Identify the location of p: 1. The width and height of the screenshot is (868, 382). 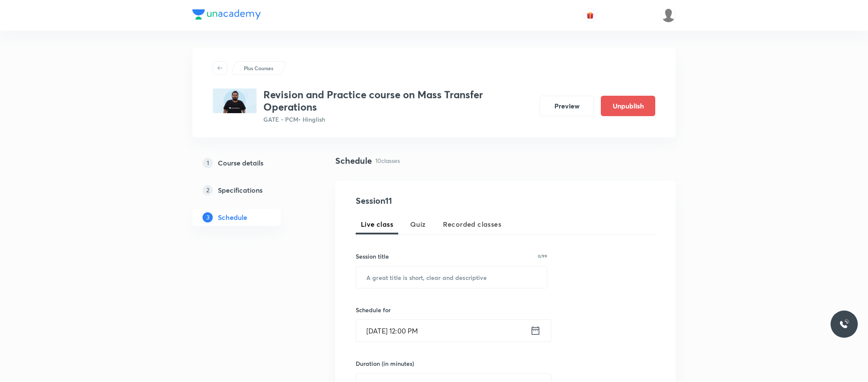
(208, 163).